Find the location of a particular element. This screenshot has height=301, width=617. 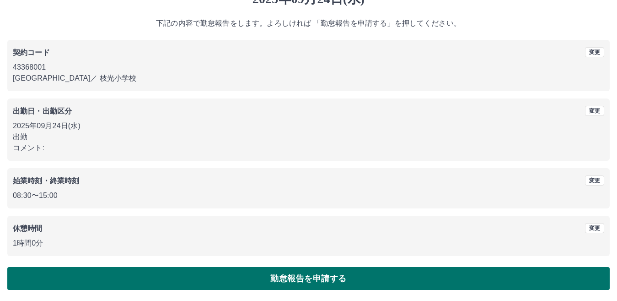

p: 2025年09月24日(水) is located at coordinates (308, 126).